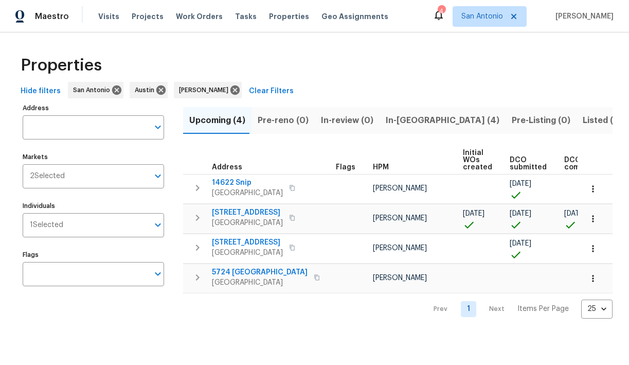  Describe the element at coordinates (541, 120) in the screenshot. I see `span: Pre-Listing (0)` at that location.